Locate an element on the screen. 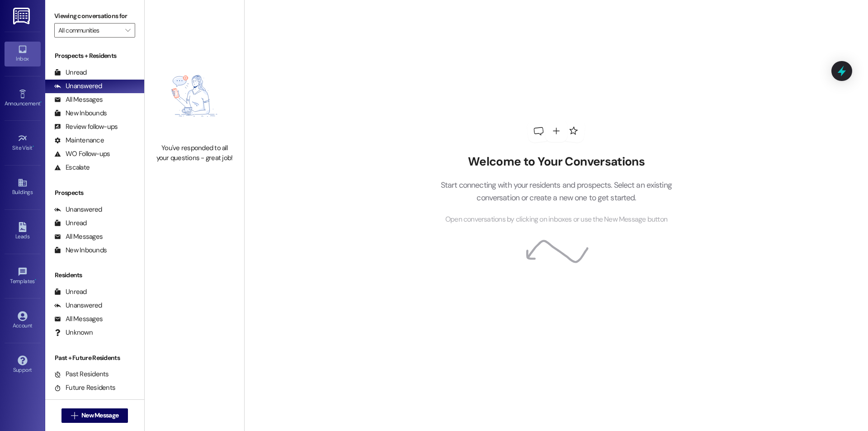 The width and height of the screenshot is (868, 431). a: Templates • is located at coordinates (23, 276).